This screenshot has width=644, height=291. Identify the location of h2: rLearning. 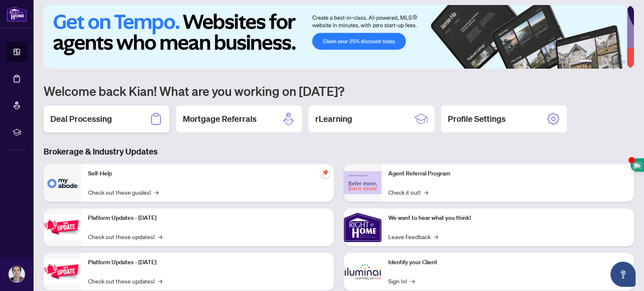
(334, 119).